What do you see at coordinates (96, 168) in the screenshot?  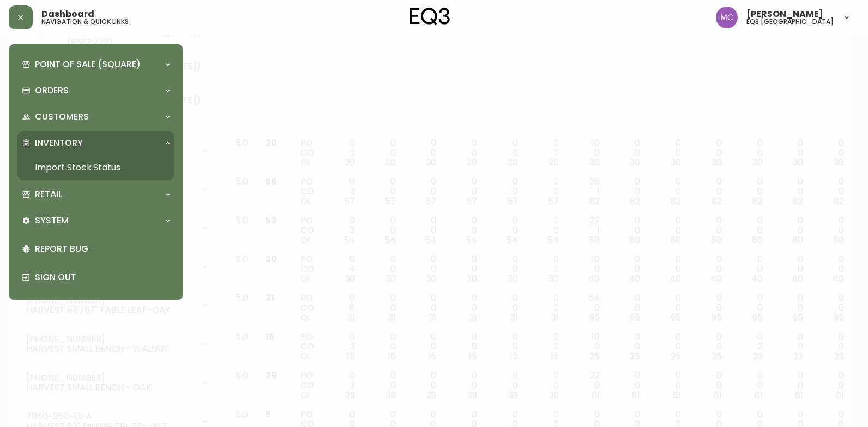 I see `a: Import Stock Status` at bounding box center [96, 168].